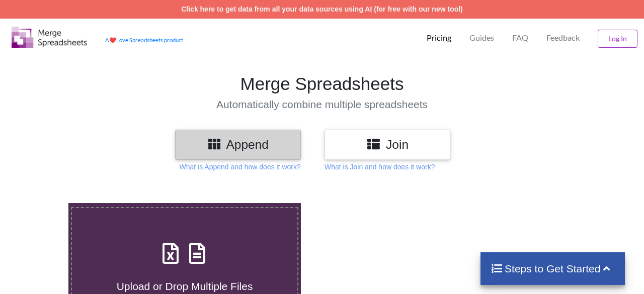  Describe the element at coordinates (380, 167) in the screenshot. I see `p: What is Join and how does it work?` at that location.